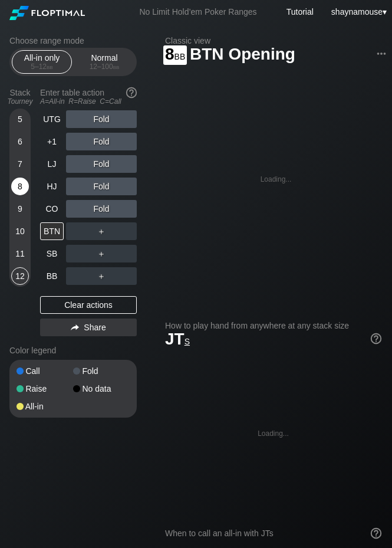  Describe the element at coordinates (52, 253) in the screenshot. I see `div: SB` at that location.